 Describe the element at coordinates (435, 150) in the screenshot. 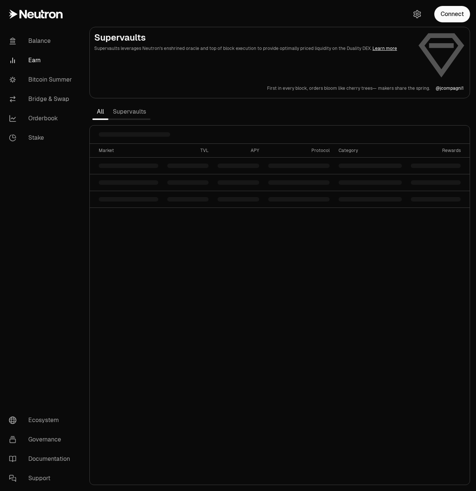

I see `div: Rewards` at that location.